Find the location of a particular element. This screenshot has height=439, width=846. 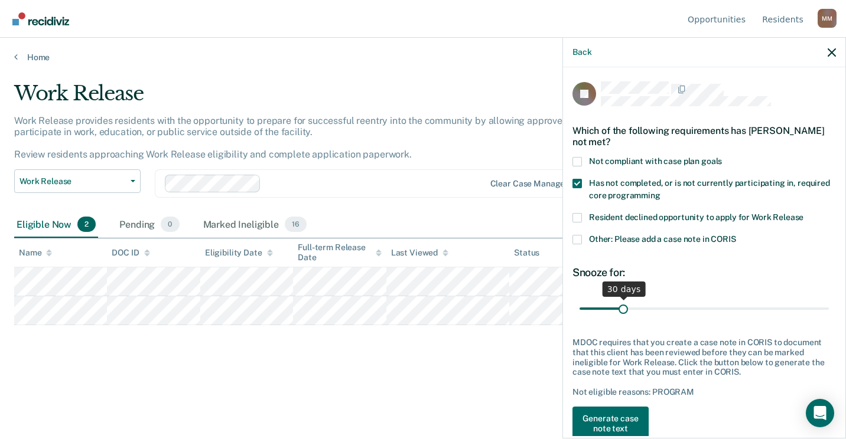

div: Not eligible reasons: PROGRAM is located at coordinates (704, 392).